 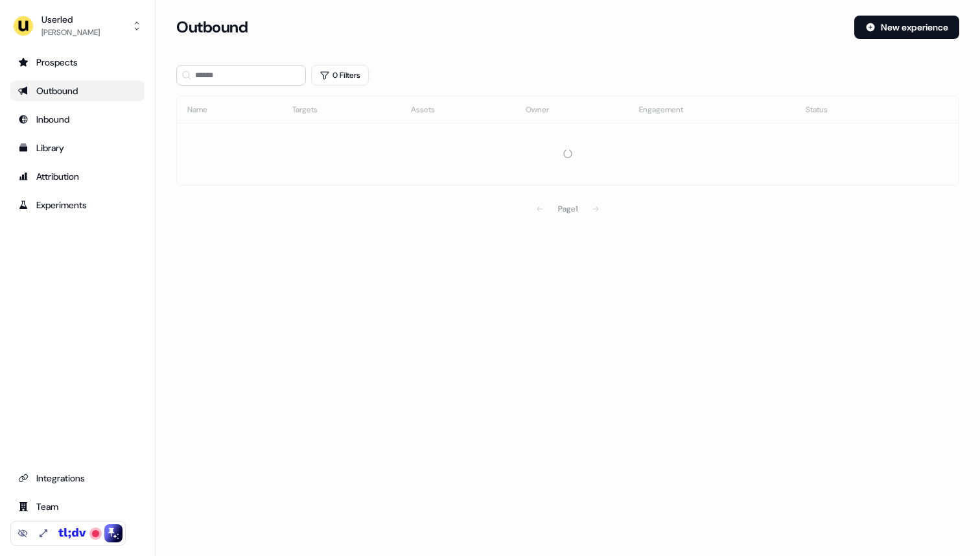 What do you see at coordinates (77, 148) in the screenshot?
I see `a: Go to templates` at bounding box center [77, 148].